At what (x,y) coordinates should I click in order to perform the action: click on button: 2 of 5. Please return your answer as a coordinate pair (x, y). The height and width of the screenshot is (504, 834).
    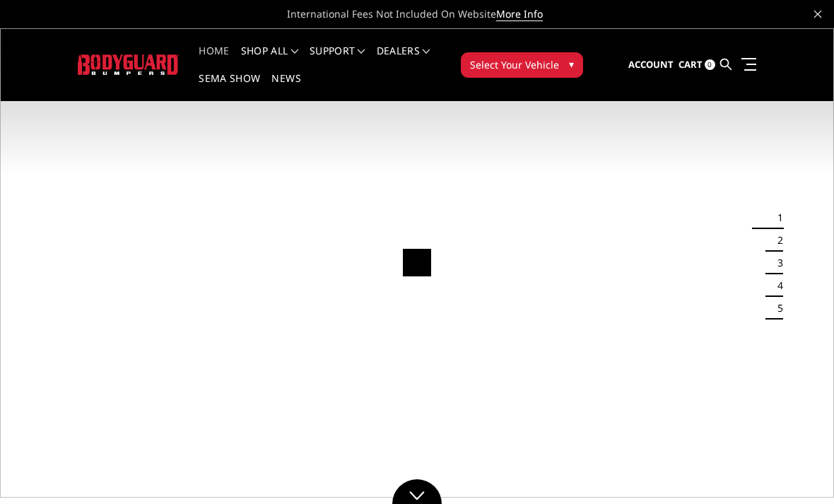
    Looking at the image, I should click on (776, 240).